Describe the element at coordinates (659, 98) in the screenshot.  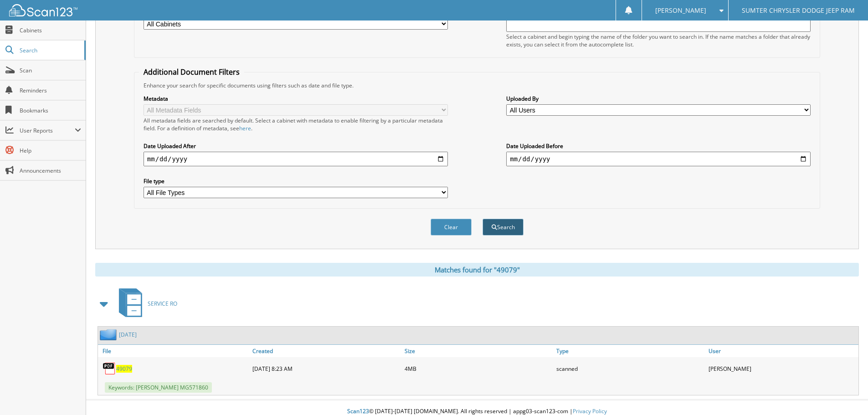
I see `label: Uploaded By` at that location.